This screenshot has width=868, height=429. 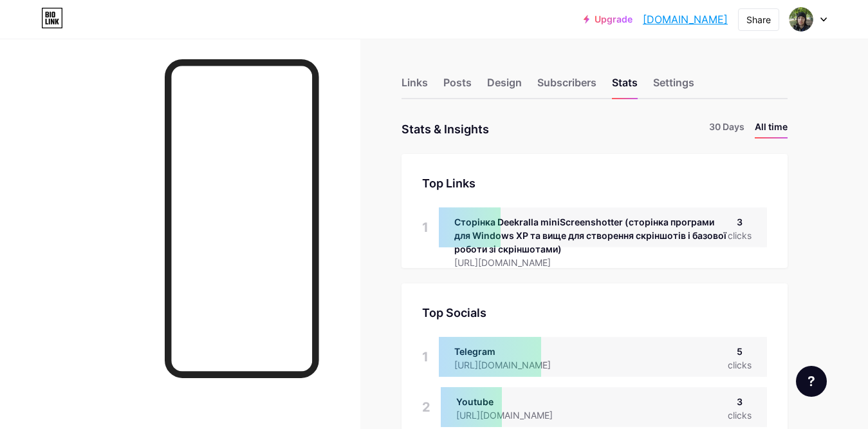 What do you see at coordinates (505, 86) in the screenshot?
I see `div: Design` at bounding box center [505, 86].